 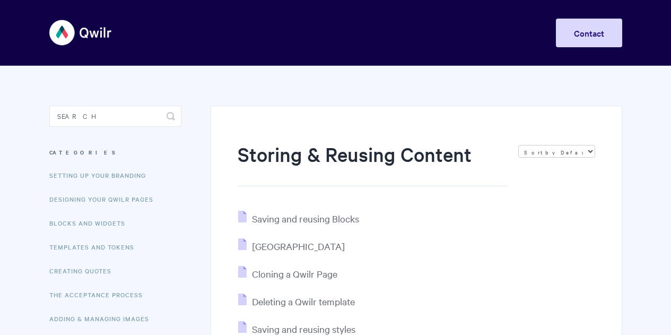 What do you see at coordinates (115, 116) in the screenshot?
I see `input: Search` at bounding box center [115, 116].